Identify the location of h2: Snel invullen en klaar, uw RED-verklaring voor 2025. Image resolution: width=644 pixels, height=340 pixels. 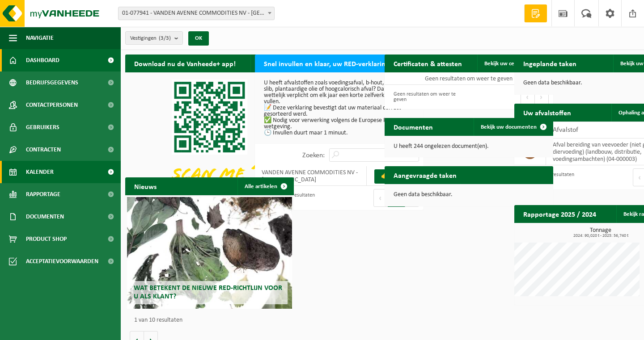
(339, 63).